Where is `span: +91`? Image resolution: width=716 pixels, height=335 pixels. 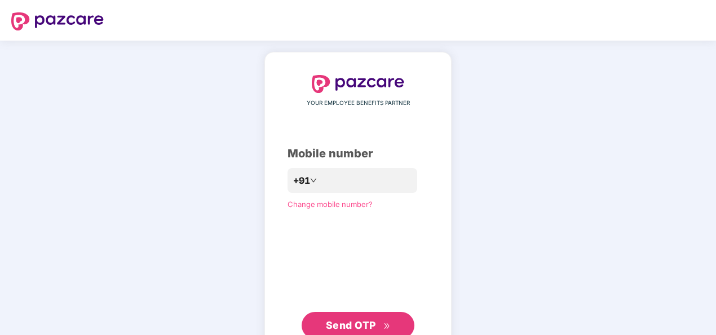 span: +91 is located at coordinates (302, 180).